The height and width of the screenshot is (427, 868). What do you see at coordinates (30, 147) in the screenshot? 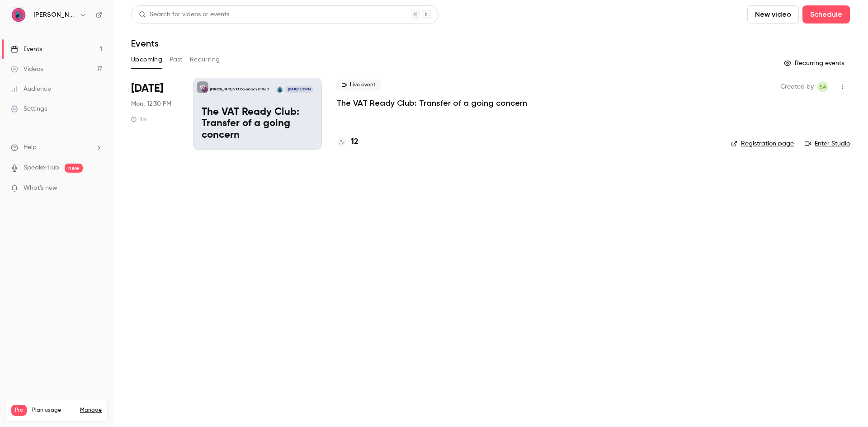
I see `span: Help` at bounding box center [30, 147].